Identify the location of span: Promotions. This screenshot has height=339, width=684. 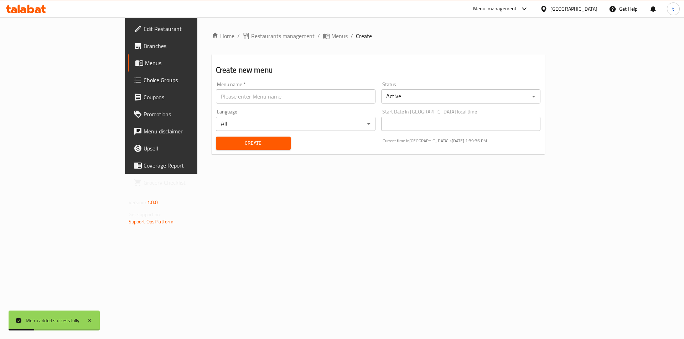
(188, 114).